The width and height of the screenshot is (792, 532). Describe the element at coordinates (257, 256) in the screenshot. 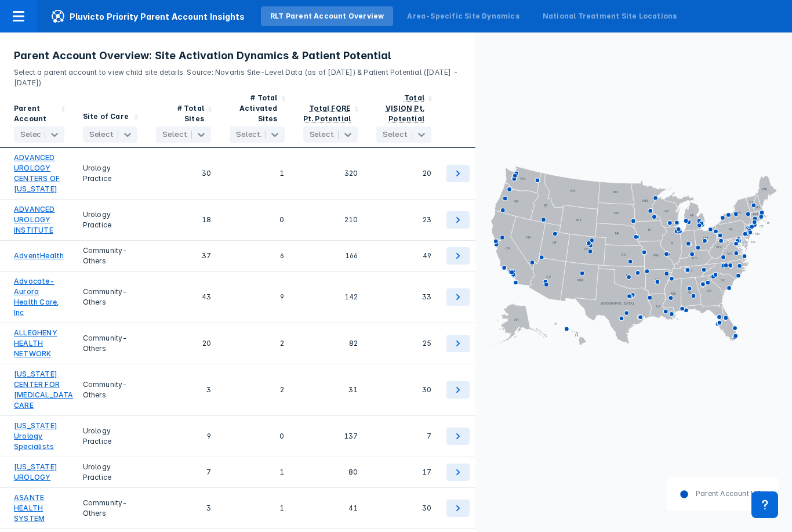

I see `div: 6` at that location.